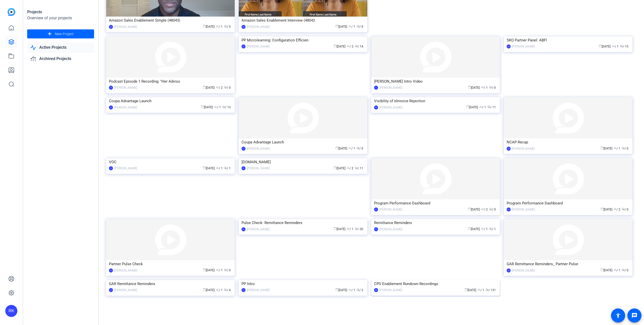  I want to click on mat-icon: accessibility, so click(618, 316).